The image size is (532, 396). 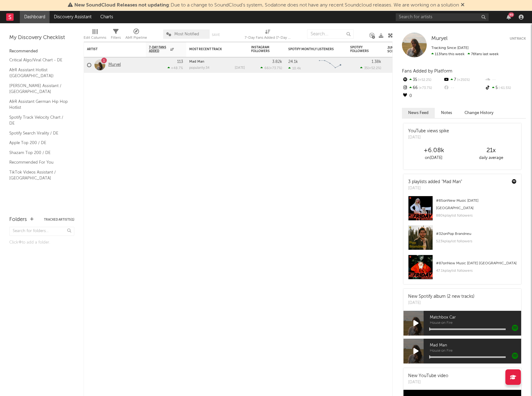 I want to click on div: +48.7 %, so click(x=176, y=68).